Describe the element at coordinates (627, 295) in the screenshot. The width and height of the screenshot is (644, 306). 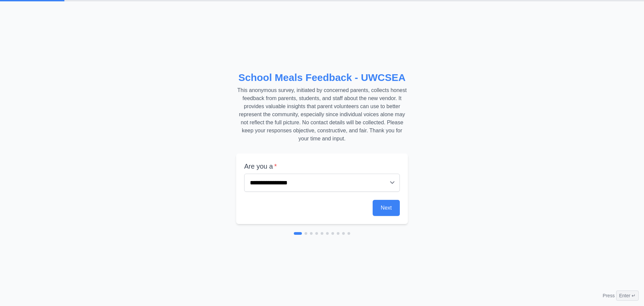
I see `span: Enter ↵` at that location.